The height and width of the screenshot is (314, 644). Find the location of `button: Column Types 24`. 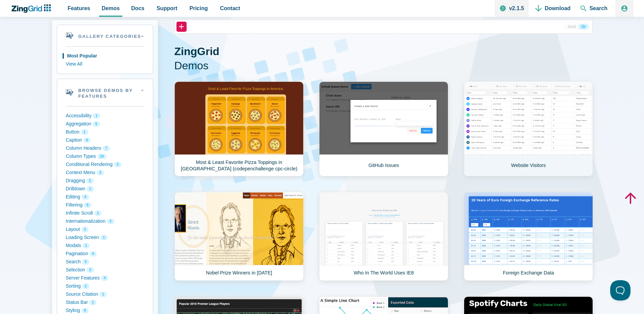

button: Column Types 24 is located at coordinates (105, 156).